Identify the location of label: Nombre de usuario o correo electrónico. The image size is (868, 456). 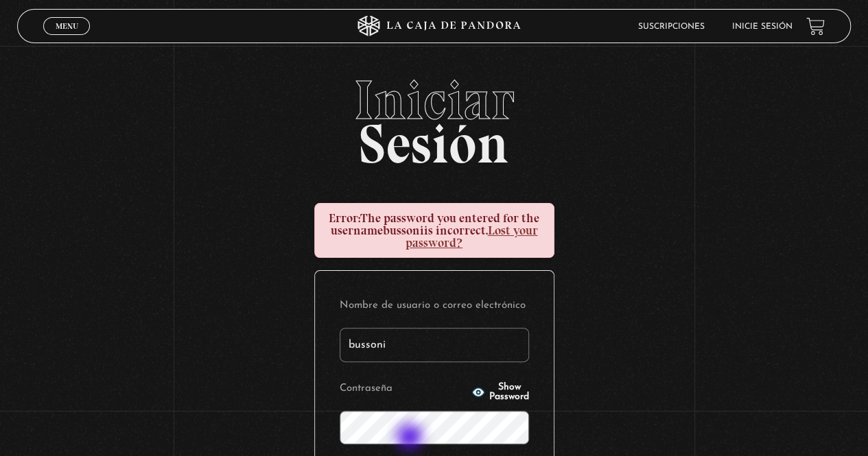
(435, 306).